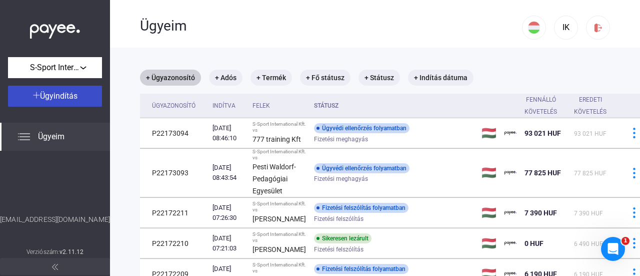 The width and height of the screenshot is (640, 276). What do you see at coordinates (174, 173) in the screenshot?
I see `td: P22173093` at bounding box center [174, 173].